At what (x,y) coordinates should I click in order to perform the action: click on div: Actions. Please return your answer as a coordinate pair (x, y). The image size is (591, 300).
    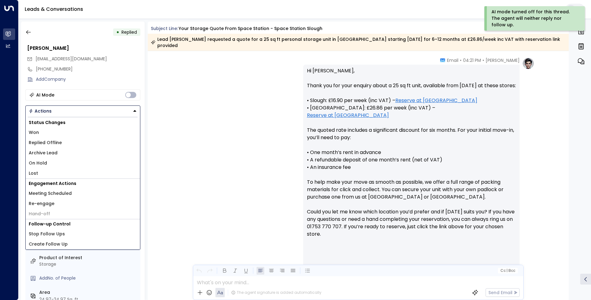
    Looking at the image, I should click on (40, 111).